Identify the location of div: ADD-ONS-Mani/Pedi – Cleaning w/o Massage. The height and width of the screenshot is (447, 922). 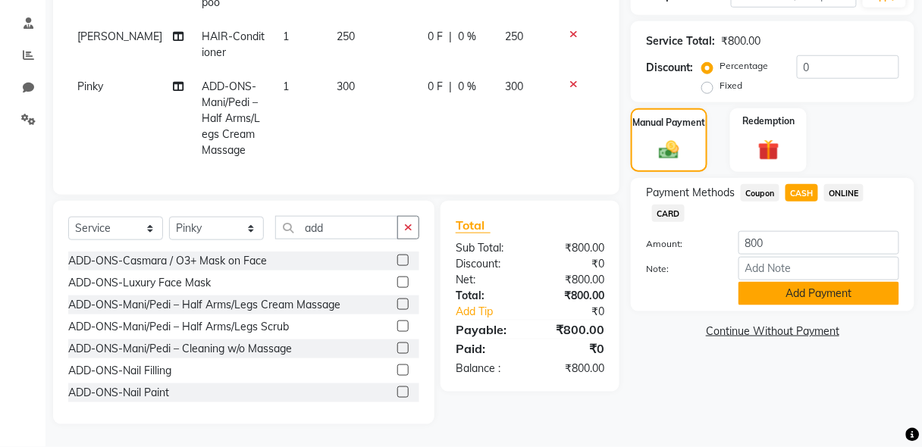
(180, 349).